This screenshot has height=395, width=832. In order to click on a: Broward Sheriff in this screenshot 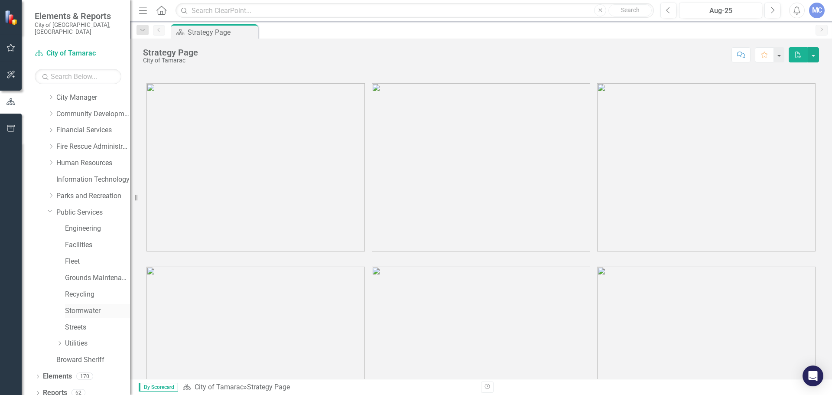, I will do `click(93, 360)`.